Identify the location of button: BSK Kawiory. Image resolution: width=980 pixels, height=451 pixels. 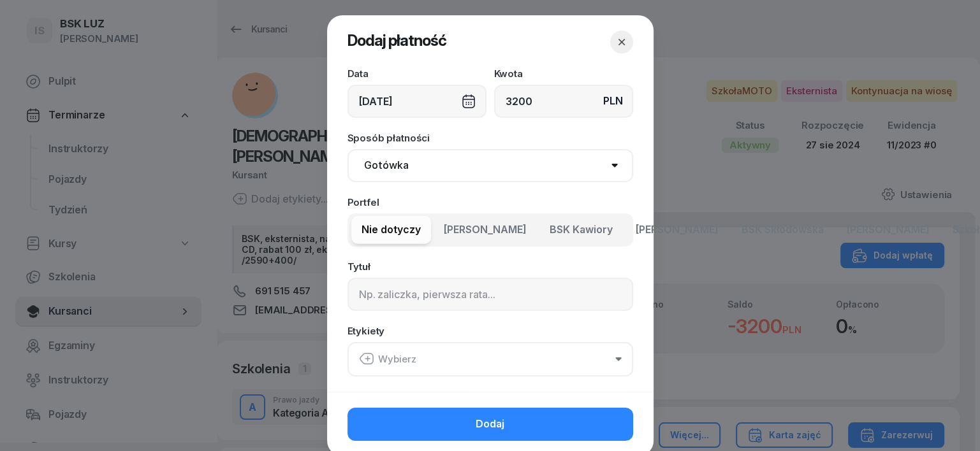
(581, 230).